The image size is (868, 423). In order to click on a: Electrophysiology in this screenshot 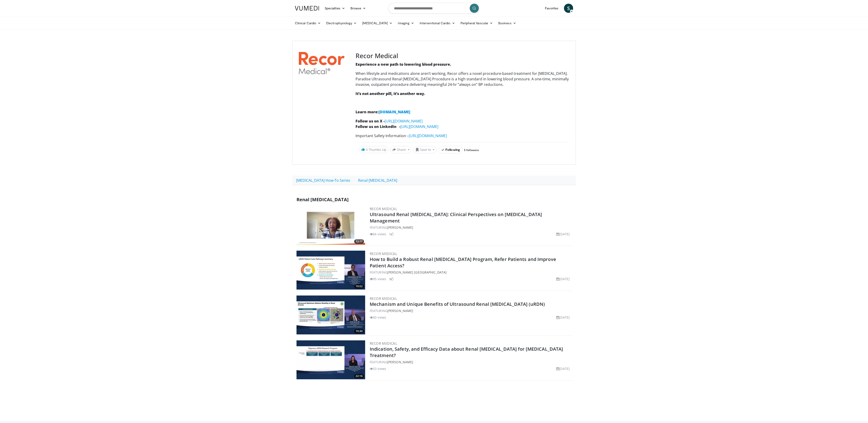, I will do `click(341, 23)`.